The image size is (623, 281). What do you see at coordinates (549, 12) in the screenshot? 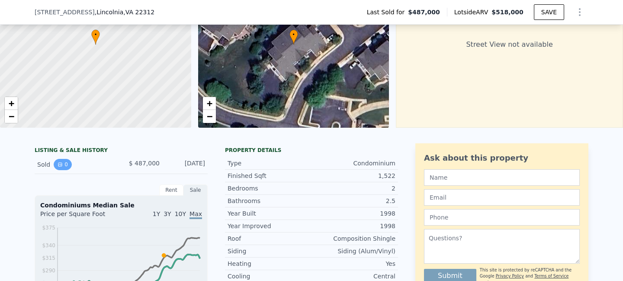
I see `button: SAVE` at bounding box center [549, 12].